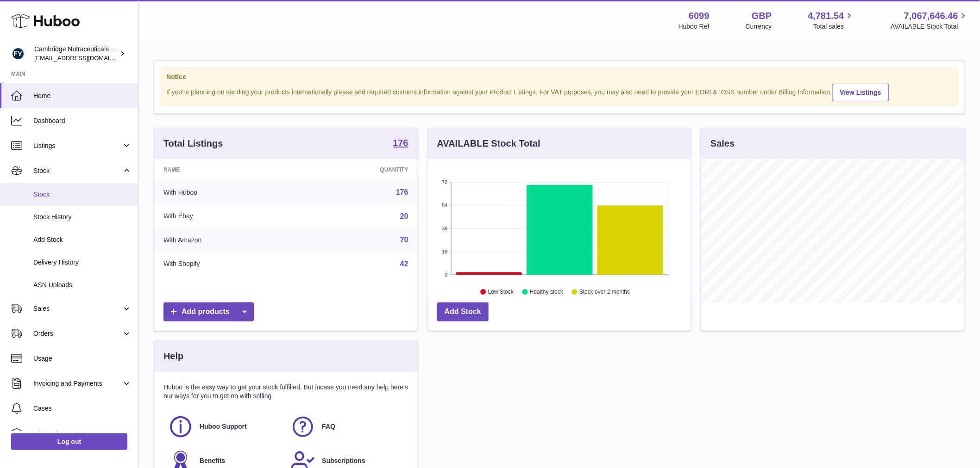  Describe the element at coordinates (699, 16) in the screenshot. I see `strong: 6099` at that location.